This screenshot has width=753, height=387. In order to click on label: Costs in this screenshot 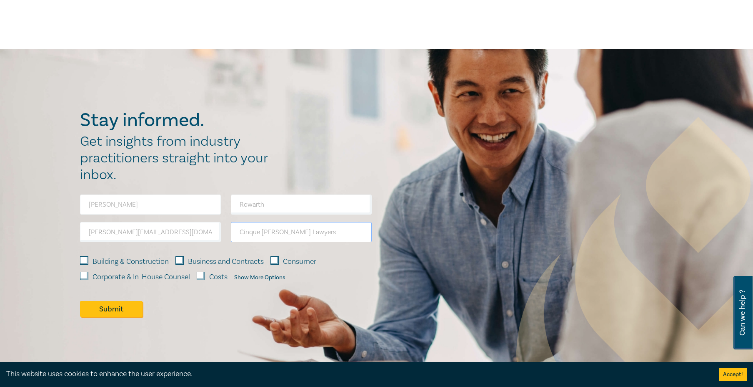, I will do `click(218, 277)`.